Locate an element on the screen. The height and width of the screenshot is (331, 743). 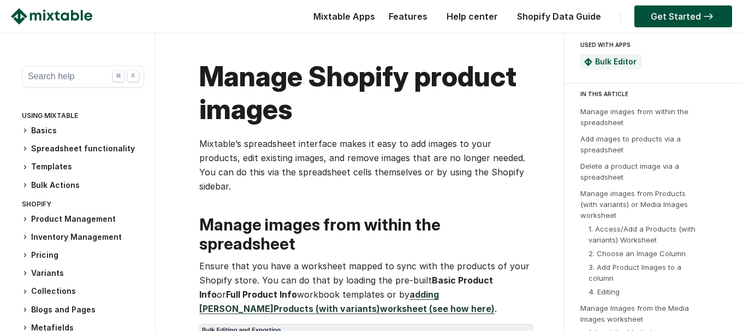
img: arrow-right.svg is located at coordinates (708, 16).